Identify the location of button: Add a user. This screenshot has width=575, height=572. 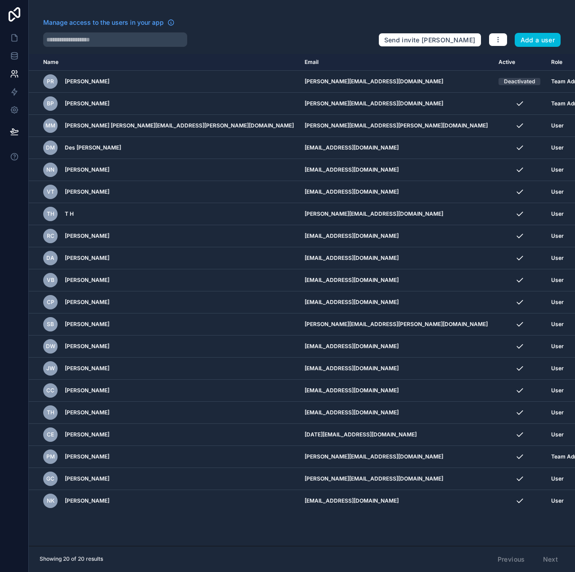
(538, 40).